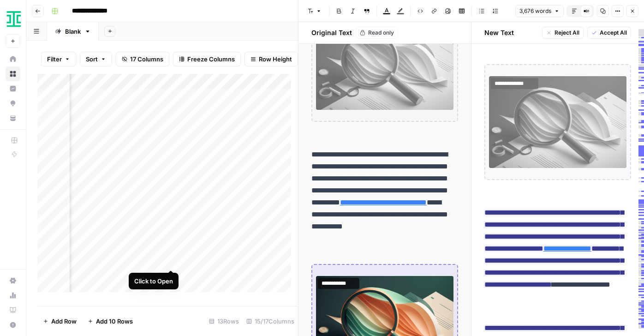  I want to click on span: Read only, so click(381, 33).